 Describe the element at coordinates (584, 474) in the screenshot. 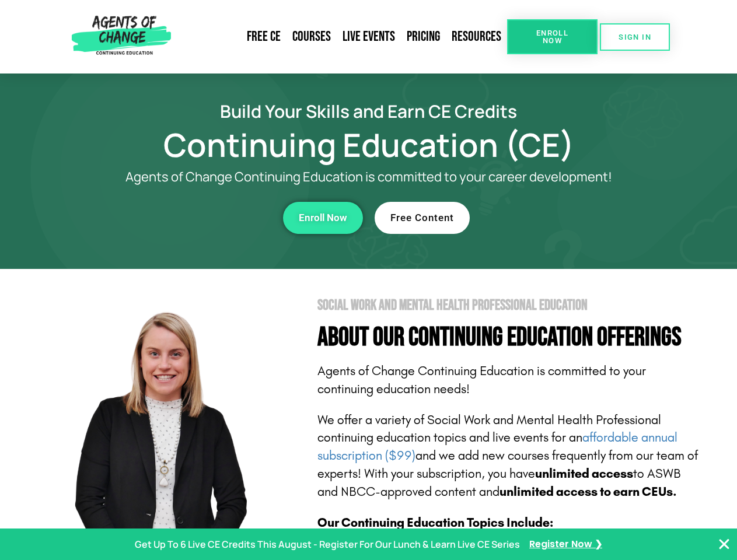

I see `b: unlimited access` at that location.